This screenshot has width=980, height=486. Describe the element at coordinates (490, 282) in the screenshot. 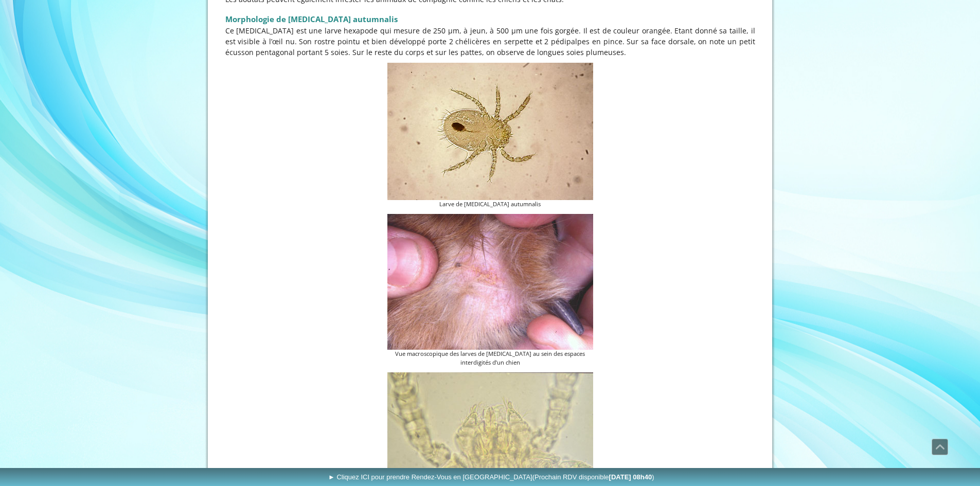

I see `img: Aoutat du chien et du chat` at that location.